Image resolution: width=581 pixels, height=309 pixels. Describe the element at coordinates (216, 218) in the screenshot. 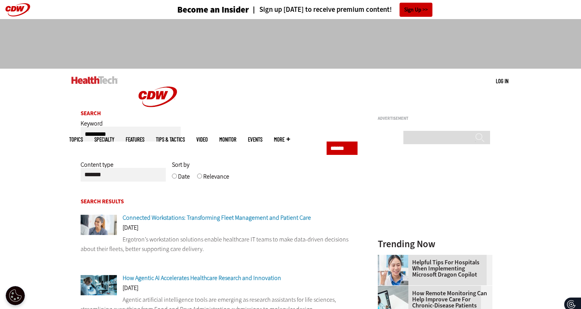

I see `a: Connected Workstations: Transforming Fleet Management and Patient Care` at that location.